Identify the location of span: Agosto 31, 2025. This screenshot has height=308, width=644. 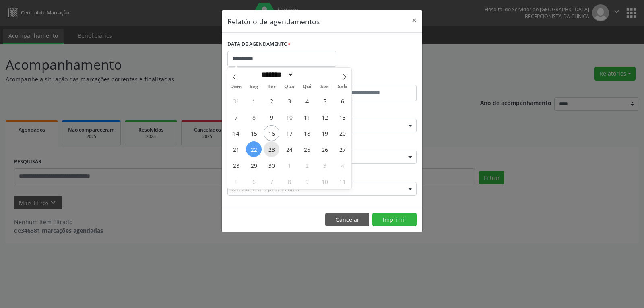
(236, 101).